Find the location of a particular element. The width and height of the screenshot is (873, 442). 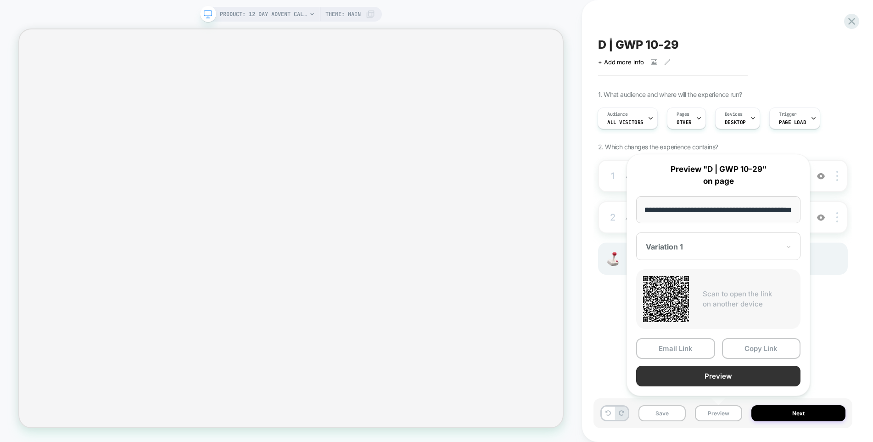

span: DESKTOP is located at coordinates (735, 122).